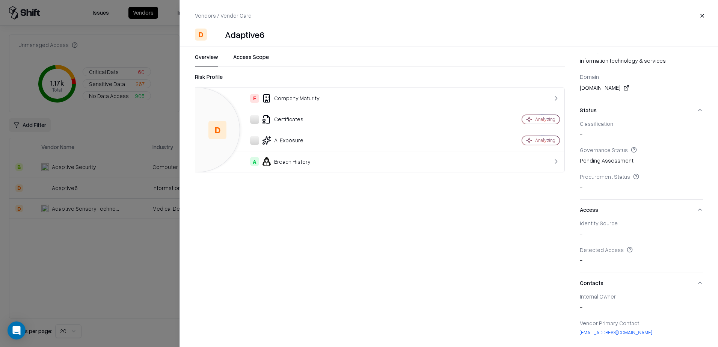 The image size is (718, 347). What do you see at coordinates (641, 162) in the screenshot?
I see `div: Pending Assessment` at bounding box center [641, 162].